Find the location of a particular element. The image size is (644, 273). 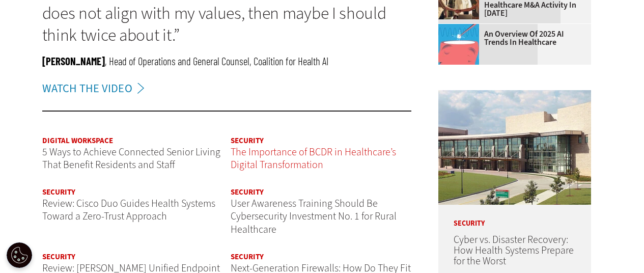

a: User Awareness Training Should Be Cybersecurity Investment No. 1 for Rural Healthcare is located at coordinates (314, 216).